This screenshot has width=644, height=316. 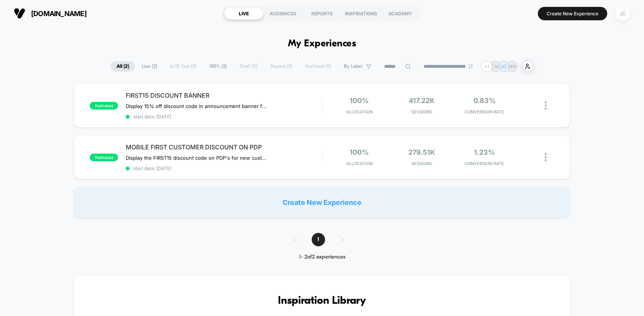 I want to click on span: By Label, so click(x=353, y=66).